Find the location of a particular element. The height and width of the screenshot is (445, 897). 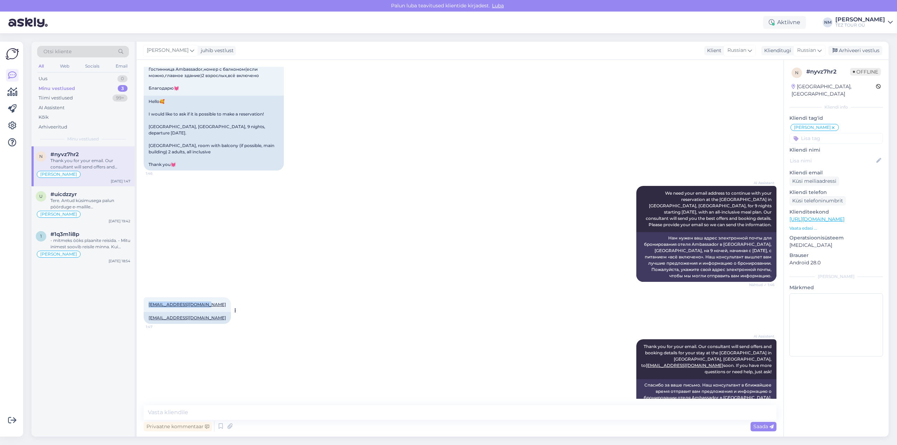

span: u is located at coordinates (41, 196).